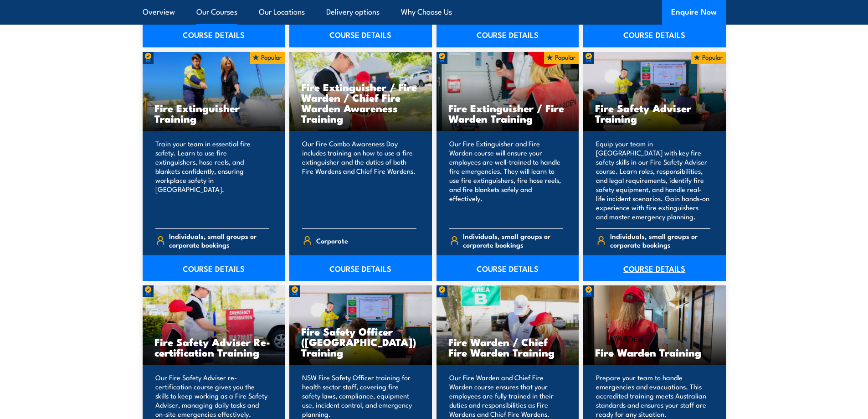  What do you see at coordinates (655, 352) in the screenshot?
I see `h3: Fire Warden Training` at bounding box center [655, 352].